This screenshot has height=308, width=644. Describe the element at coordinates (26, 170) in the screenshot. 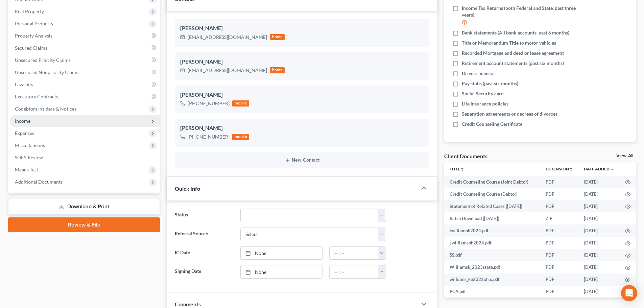

I see `span: Means Test` at that location.